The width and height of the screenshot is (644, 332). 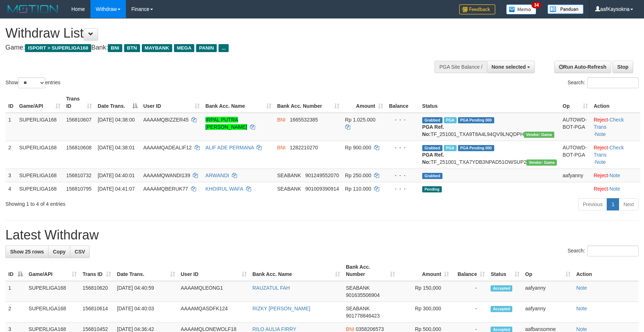 What do you see at coordinates (477, 9) in the screenshot?
I see `img: Feedback.jpg` at bounding box center [477, 9].